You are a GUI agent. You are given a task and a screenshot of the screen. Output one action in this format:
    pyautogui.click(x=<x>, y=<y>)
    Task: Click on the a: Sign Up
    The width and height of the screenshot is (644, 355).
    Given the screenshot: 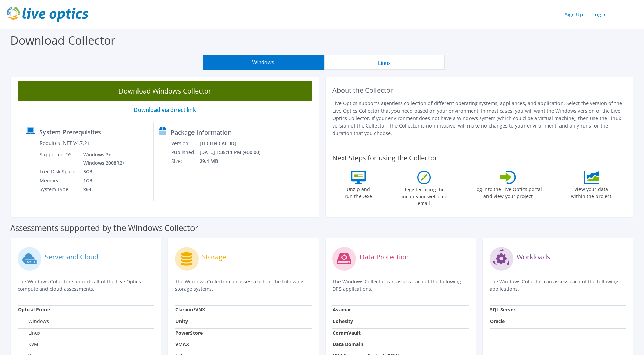 What is the action you would take?
    pyautogui.click(x=574, y=14)
    